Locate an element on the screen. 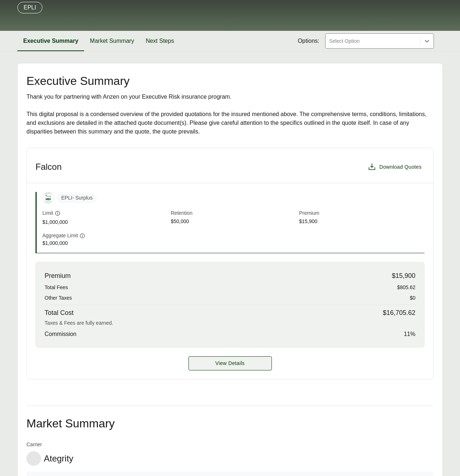  span: Limit is located at coordinates (48, 213).